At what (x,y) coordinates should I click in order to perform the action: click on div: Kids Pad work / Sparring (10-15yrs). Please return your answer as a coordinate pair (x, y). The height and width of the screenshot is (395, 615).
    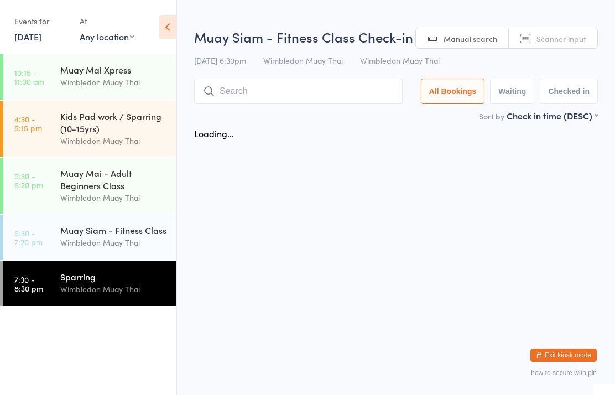
    Looking at the image, I should click on (113, 122).